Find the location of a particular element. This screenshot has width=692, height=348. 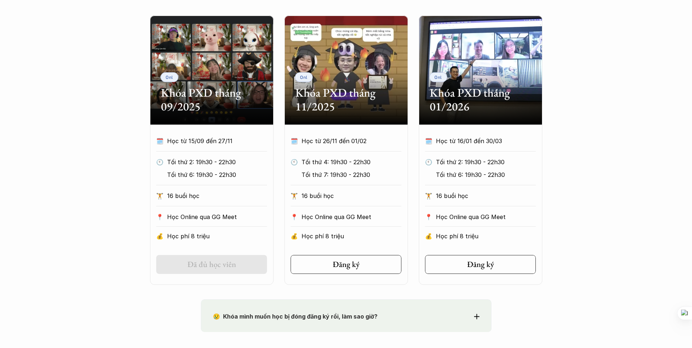

p: Học từ 16/01 đến 30/03 is located at coordinates (479, 141).